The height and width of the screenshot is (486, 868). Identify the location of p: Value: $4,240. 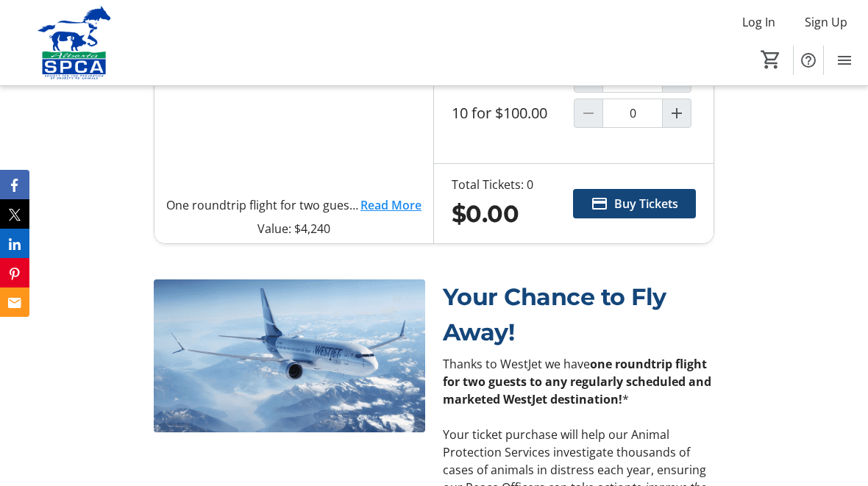
(294, 229).